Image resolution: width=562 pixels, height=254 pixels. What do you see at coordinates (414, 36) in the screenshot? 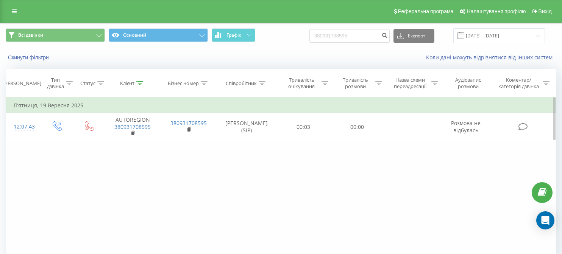
I see `button: Експорт` at bounding box center [414, 36].